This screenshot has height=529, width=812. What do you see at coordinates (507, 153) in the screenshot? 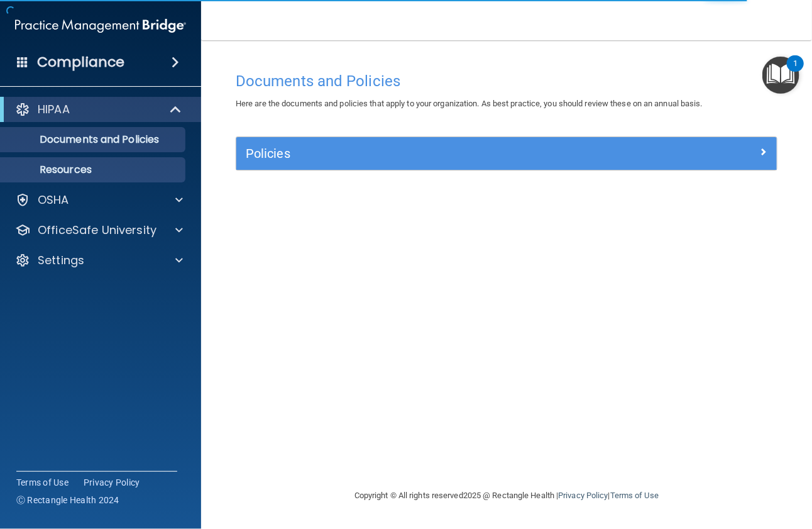
I see `a: Policies` at bounding box center [507, 153].